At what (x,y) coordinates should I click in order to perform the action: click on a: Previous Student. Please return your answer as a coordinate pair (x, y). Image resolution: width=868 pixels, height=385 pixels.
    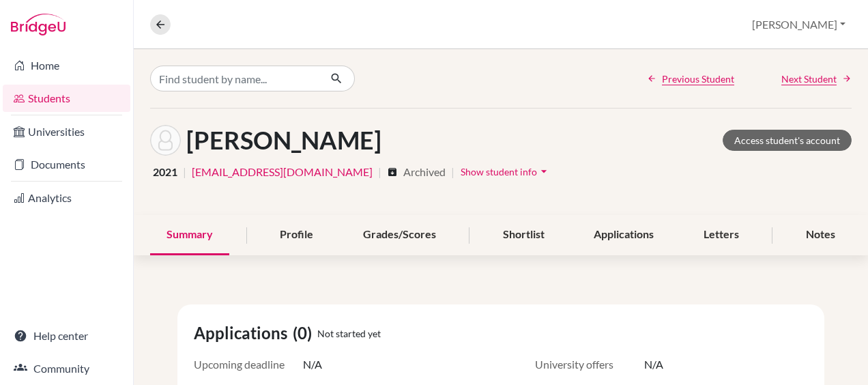
    Looking at the image, I should click on (691, 79).